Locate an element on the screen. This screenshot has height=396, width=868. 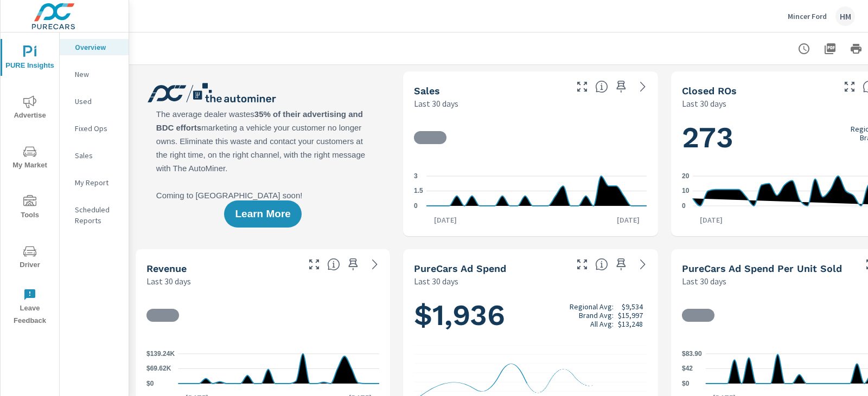
p: $9,534 is located at coordinates (632, 307).